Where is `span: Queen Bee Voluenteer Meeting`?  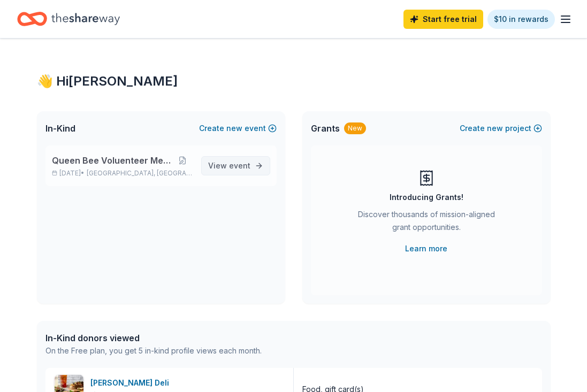 span: Queen Bee Voluenteer Meeting is located at coordinates (112, 160).